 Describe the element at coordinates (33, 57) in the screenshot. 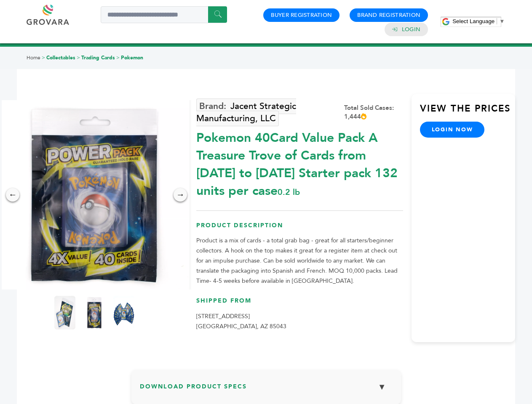

I see `a: Home` at that location.